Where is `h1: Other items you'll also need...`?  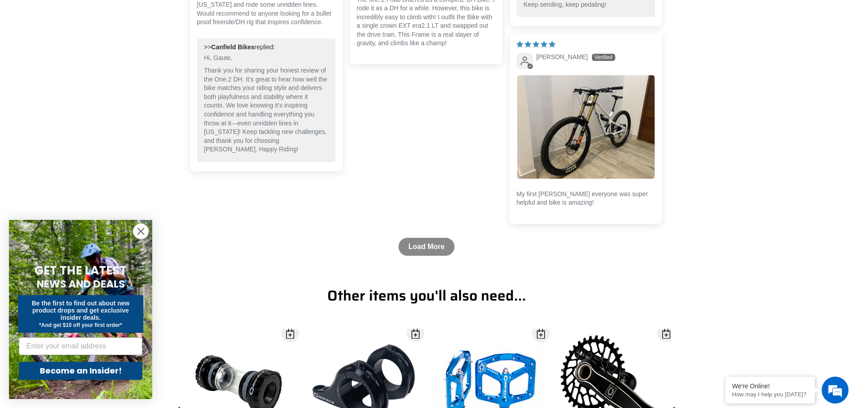 h1: Other items you'll also need... is located at coordinates (427, 296).